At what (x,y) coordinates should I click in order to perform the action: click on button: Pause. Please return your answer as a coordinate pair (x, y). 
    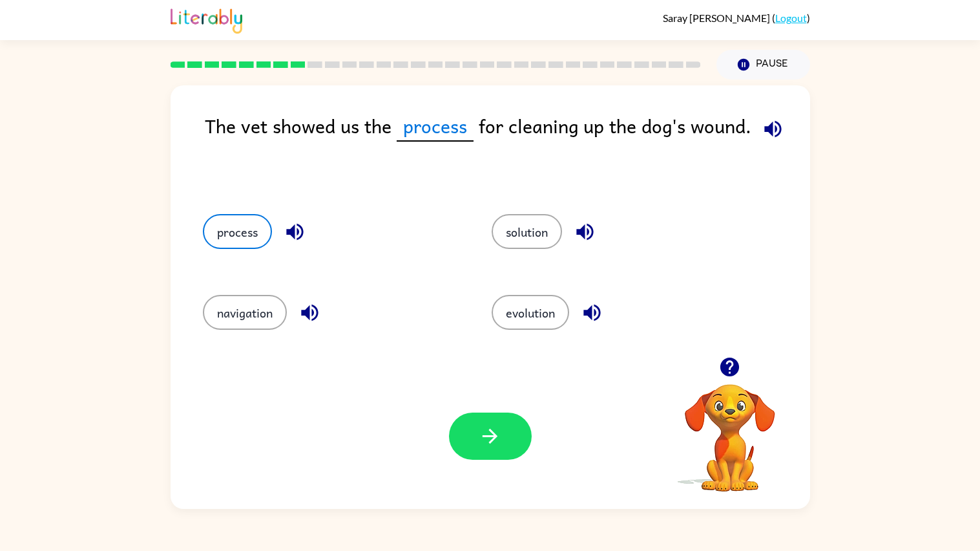
    Looking at the image, I should click on (763, 65).